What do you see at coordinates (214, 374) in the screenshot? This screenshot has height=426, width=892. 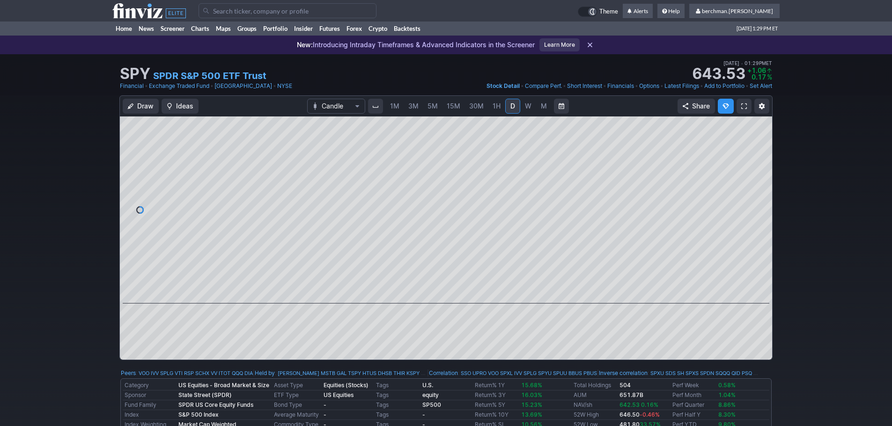 I see `a: VV` at bounding box center [214, 374].